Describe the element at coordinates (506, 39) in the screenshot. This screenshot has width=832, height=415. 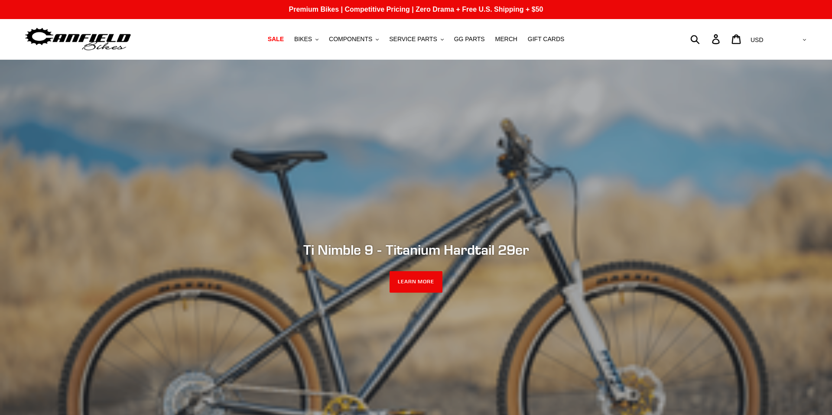
I see `a: MERCH` at that location.